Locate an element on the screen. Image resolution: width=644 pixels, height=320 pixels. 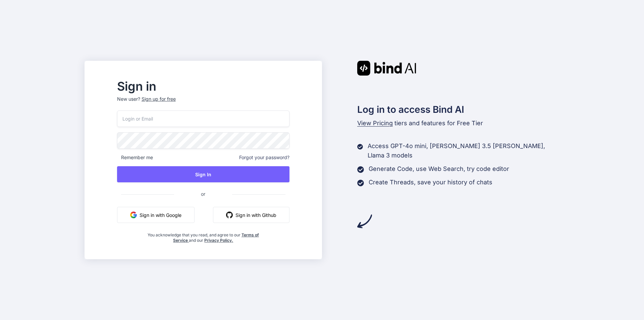
button: Sign in with Github is located at coordinates (251, 215).